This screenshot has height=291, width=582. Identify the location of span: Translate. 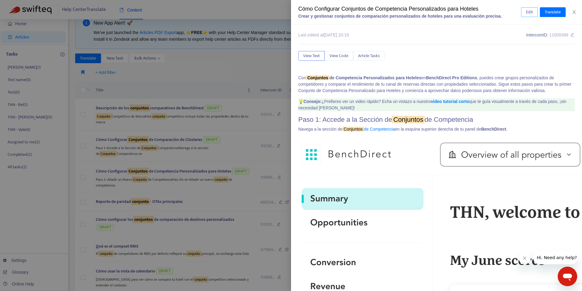
(553, 12).